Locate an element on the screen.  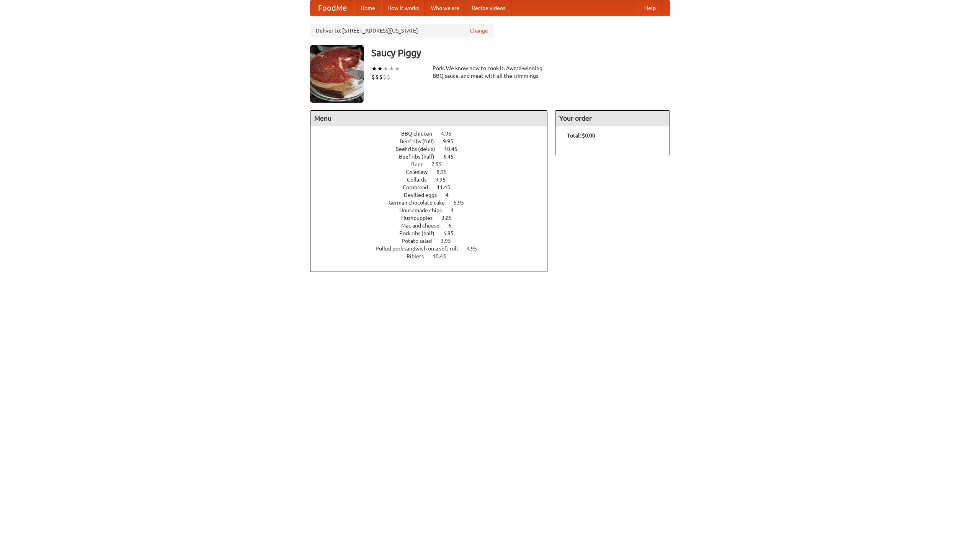
a: Beef ribs (half) 6.45 is located at coordinates (433, 157).